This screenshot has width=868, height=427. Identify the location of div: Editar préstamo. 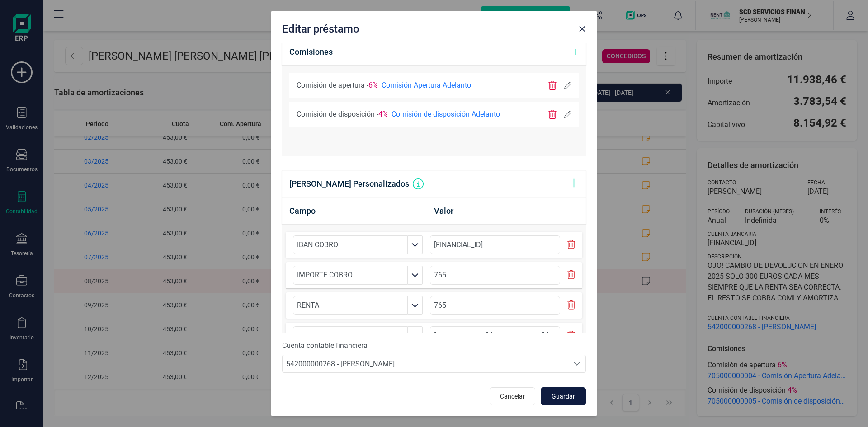
(427, 27).